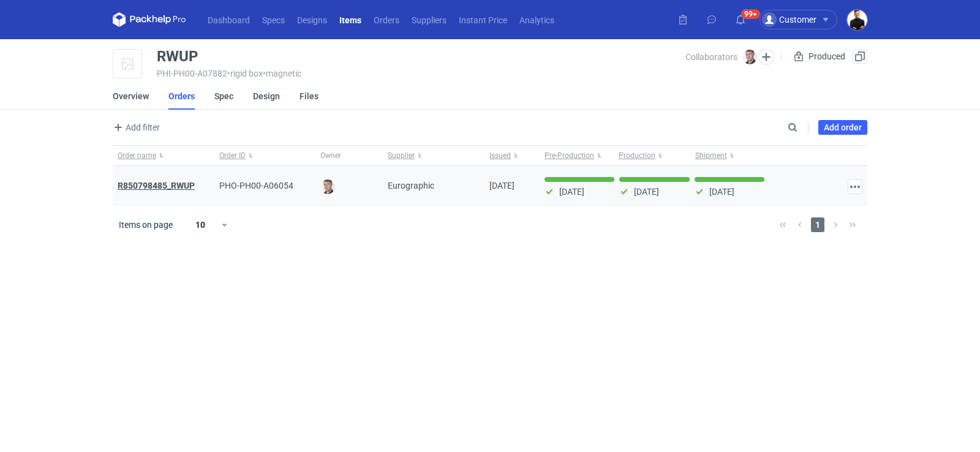  Describe the element at coordinates (273, 20) in the screenshot. I see `a: Specs` at that location.